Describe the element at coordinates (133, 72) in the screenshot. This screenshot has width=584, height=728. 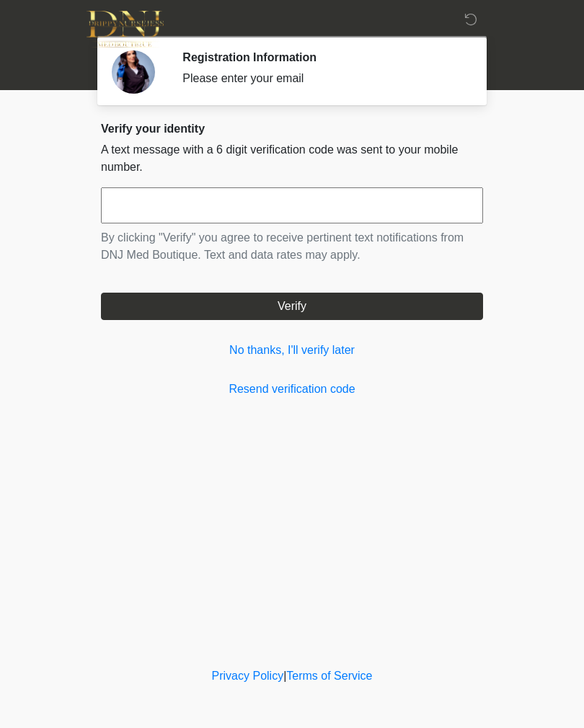
I see `img: Agent Avatar` at that location.